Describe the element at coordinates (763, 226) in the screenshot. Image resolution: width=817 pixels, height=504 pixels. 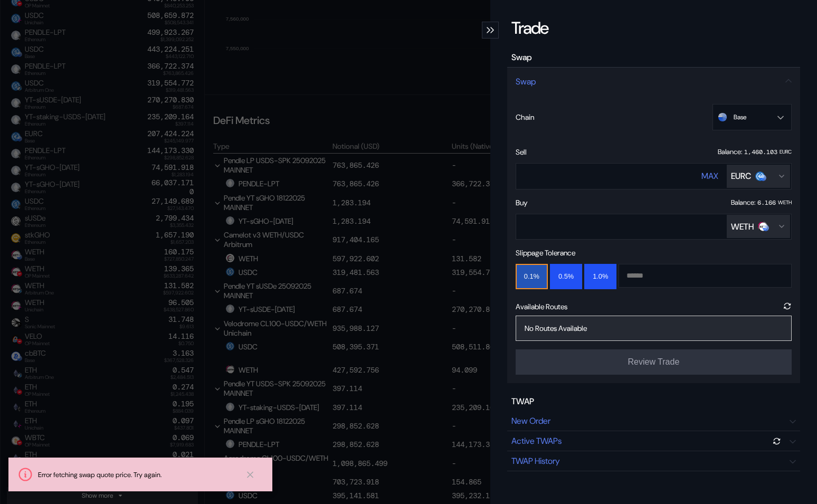
I see `img: weth.png` at that location.